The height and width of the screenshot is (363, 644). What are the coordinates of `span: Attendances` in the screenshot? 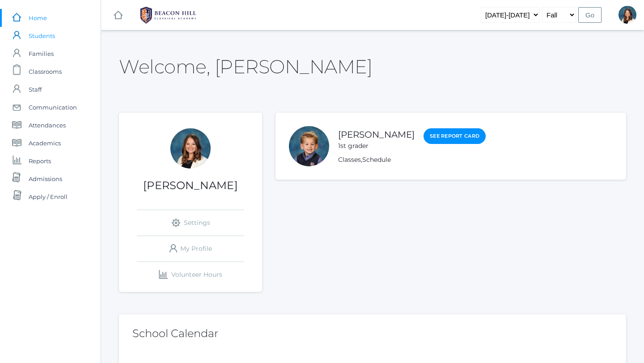 It's located at (47, 125).